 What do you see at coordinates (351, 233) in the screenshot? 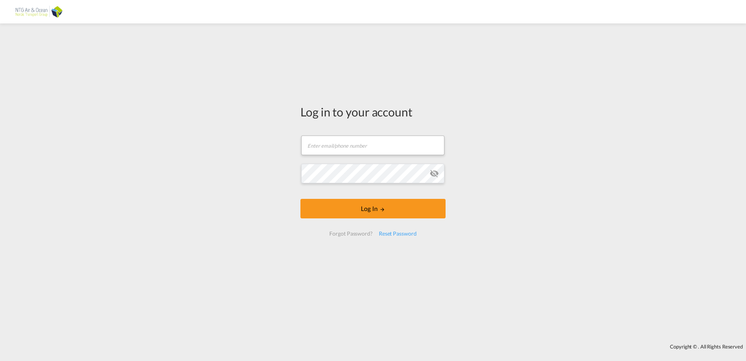
I see `div: Forgot Password?` at bounding box center [351, 233].